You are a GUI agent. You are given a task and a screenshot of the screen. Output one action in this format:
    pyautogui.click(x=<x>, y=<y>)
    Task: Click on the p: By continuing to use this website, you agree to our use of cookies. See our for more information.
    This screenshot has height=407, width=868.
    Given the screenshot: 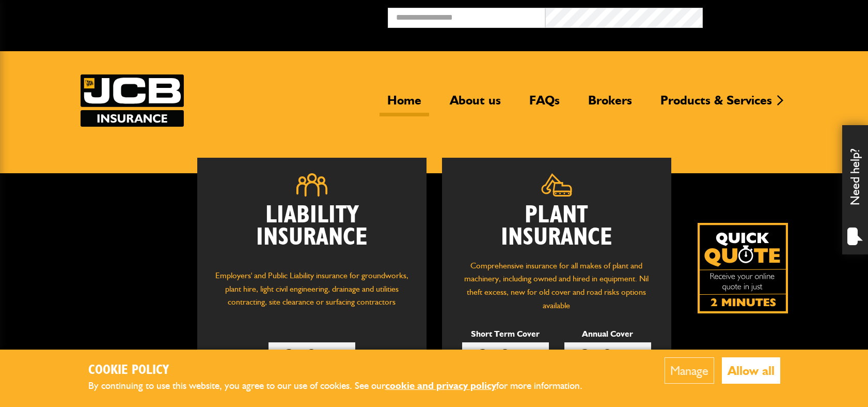 What is the action you would take?
    pyautogui.click(x=344, y=386)
    